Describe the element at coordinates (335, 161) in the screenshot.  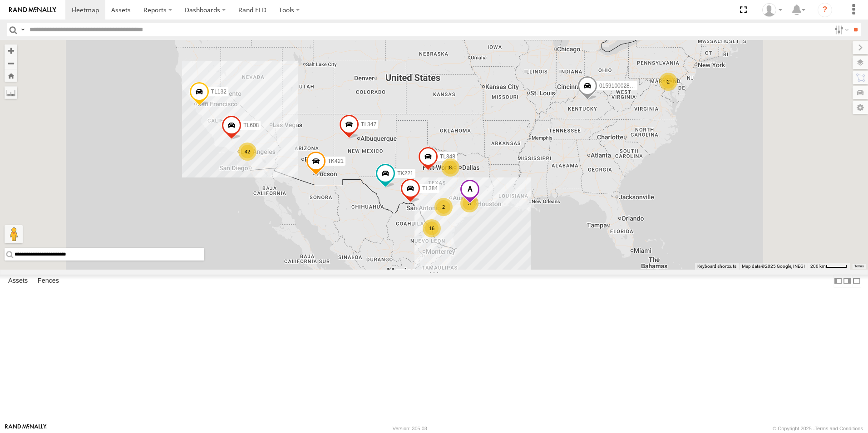
I see `span: TK421` at that location.